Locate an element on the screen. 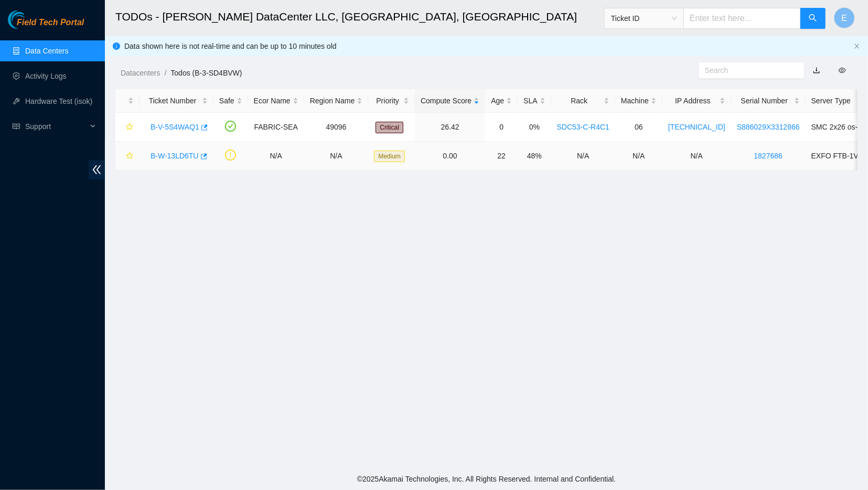 This screenshot has height=490, width=868. a: Data Centers is located at coordinates (47, 51).